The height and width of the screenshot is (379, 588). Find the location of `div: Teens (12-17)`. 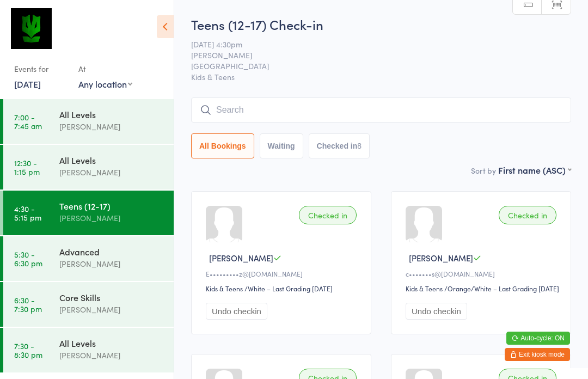

div: Teens (12-17) is located at coordinates (111, 206).